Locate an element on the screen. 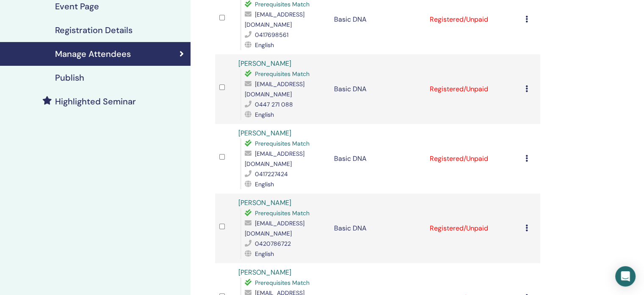 The height and width of the screenshot is (295, 644). h4: Manage Attendees is located at coordinates (93, 54).